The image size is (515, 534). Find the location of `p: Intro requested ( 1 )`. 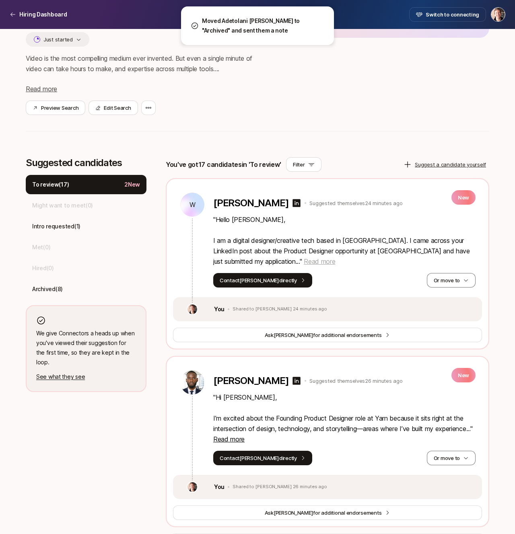

p: Intro requested ( 1 ) is located at coordinates (56, 227).